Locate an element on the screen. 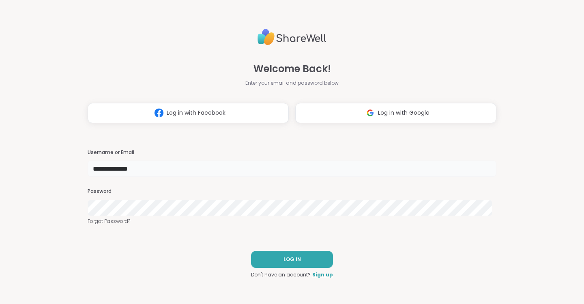 This screenshot has width=584, height=304. h3: Password is located at coordinates (292, 191).